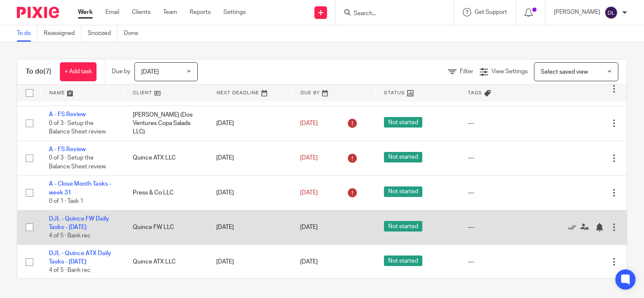  Describe the element at coordinates (47, 71) in the screenshot. I see `span: (7)` at that location.